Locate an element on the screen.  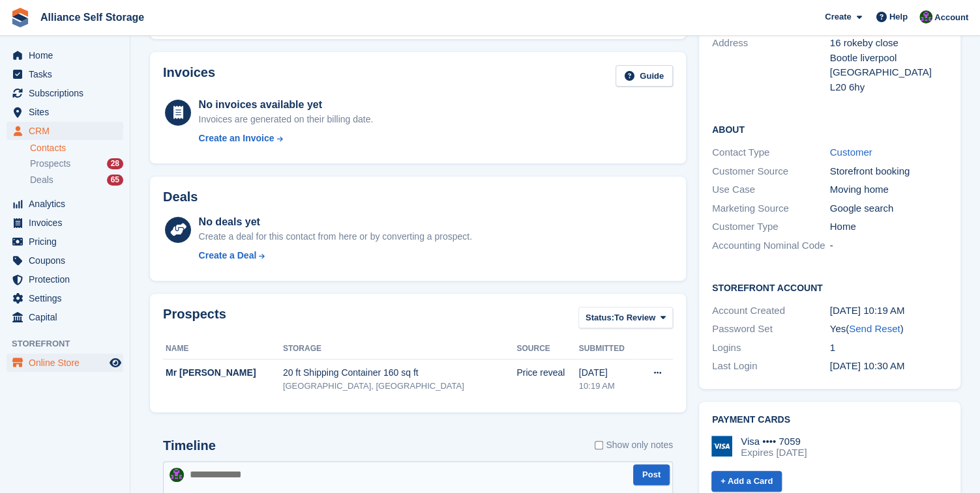
h2: About is located at coordinates (830, 129).